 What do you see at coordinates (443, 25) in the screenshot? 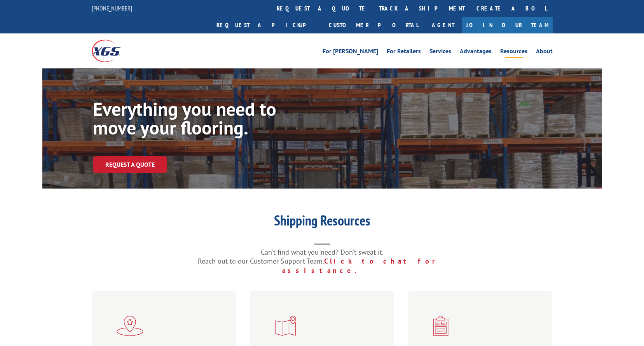
I see `a: Agent` at bounding box center [443, 25].